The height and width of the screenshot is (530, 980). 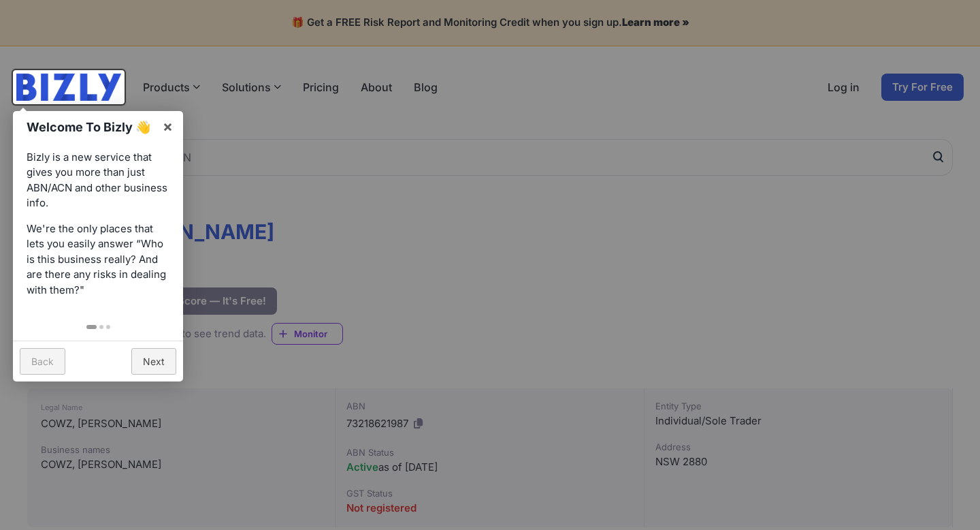 I want to click on a: Back, so click(x=42, y=361).